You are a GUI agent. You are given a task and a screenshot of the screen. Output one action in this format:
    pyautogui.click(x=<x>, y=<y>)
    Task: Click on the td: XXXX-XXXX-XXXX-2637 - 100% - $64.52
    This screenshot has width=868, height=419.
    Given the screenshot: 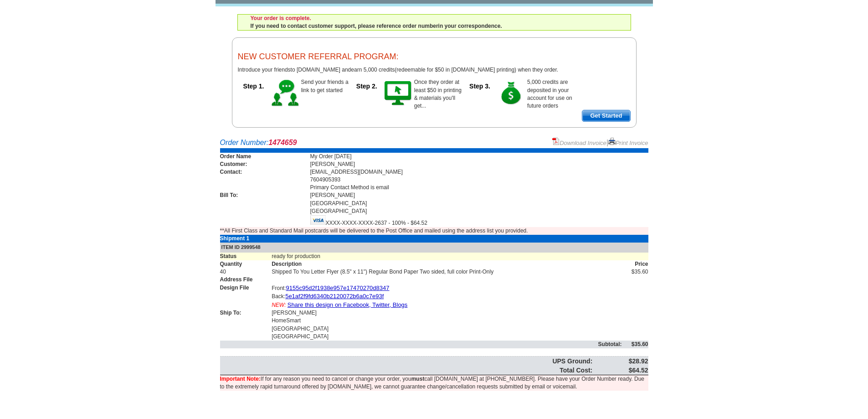 What is the action you would take?
    pyautogui.click(x=480, y=221)
    